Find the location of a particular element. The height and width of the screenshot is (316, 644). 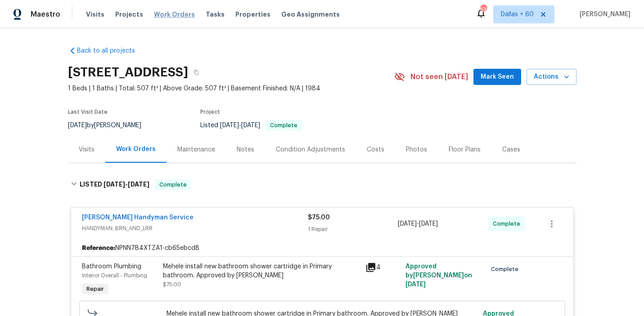

span: HANDYMAN, BRN_AND_LRR is located at coordinates (195, 228).